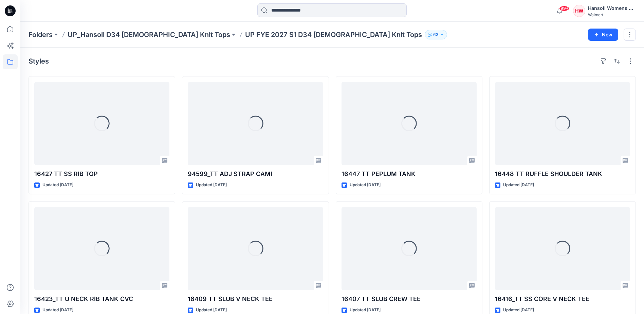 The width and height of the screenshot is (644, 314). I want to click on p: 94599_TT ADJ STRAP CAMI, so click(255, 174).